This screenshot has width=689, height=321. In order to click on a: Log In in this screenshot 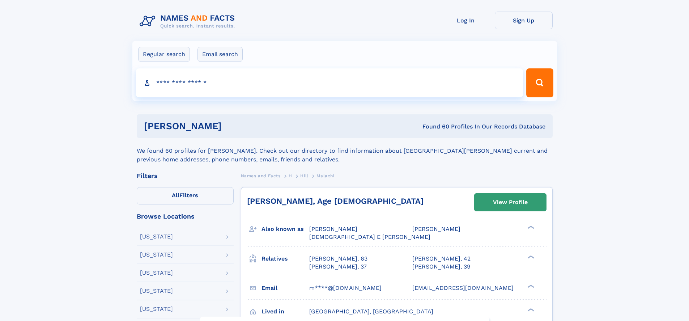, I will do `click(466, 20)`.